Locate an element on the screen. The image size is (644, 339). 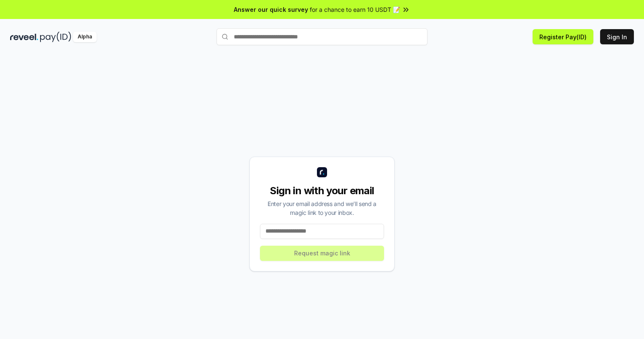
button: Sign In is located at coordinates (617, 37).